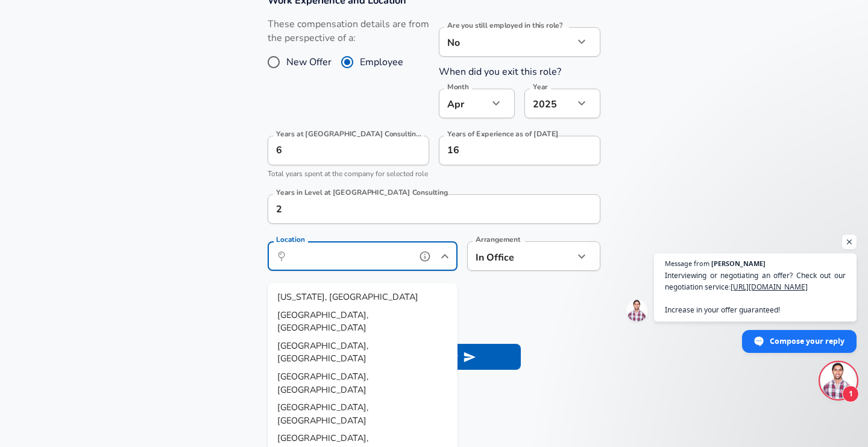 The height and width of the screenshot is (447, 868). What do you see at coordinates (850, 394) in the screenshot?
I see `span: 1` at bounding box center [850, 394].